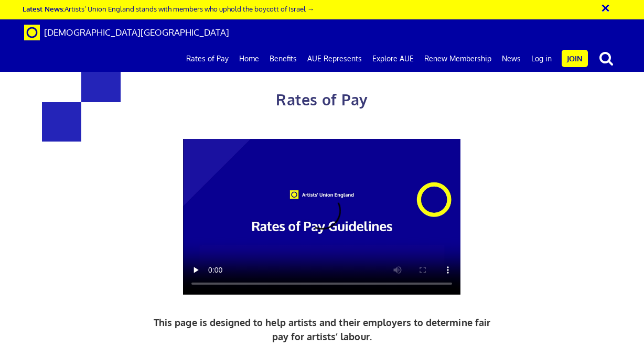  What do you see at coordinates (606, 58) in the screenshot?
I see `button: search` at bounding box center [606, 58].